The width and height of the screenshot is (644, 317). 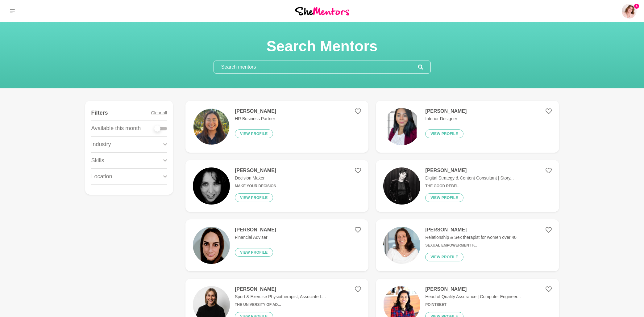 What do you see at coordinates (211, 127) in the screenshot?
I see `img: 231d6636be52241877ec7df6b9df3e537ea7a8ca-1080x1080.png` at bounding box center [211, 127].